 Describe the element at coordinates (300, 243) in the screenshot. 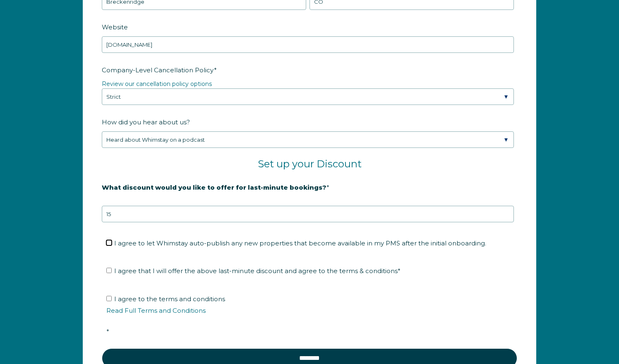

I see `span: I agree to let Whimstay auto-publish any new properties that become available in my PMS after the...` at that location.